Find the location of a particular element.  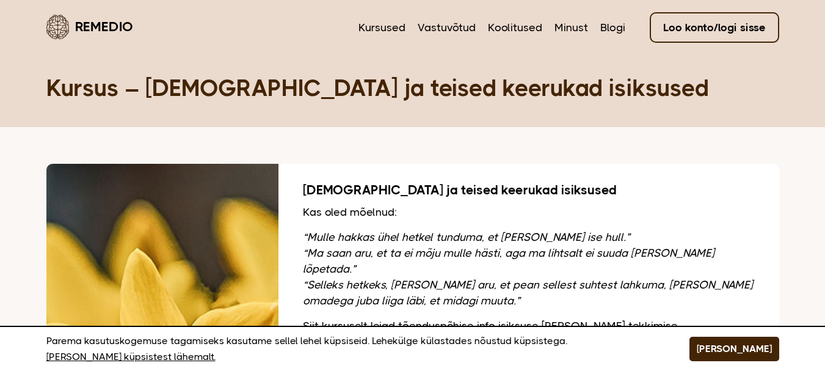

a: Blogi is located at coordinates (612, 27).